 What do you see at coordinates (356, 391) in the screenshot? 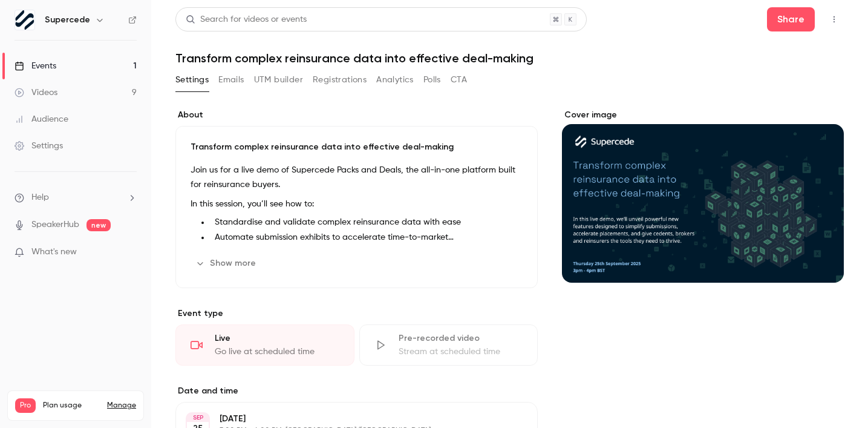
I see `label: Date and time` at bounding box center [356, 391].